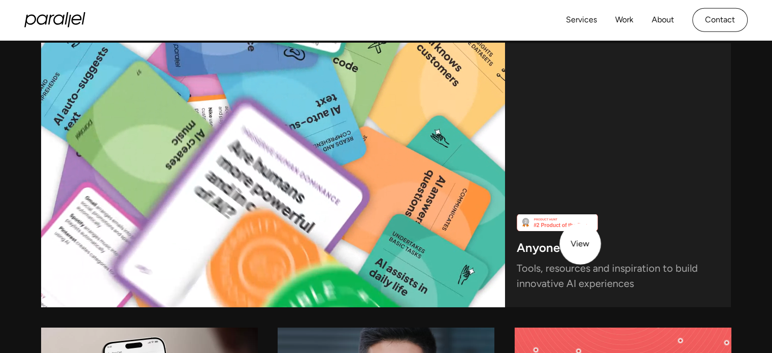 The height and width of the screenshot is (353, 772). I want to click on a: AnyoneCanAITools, resources and inspiration to build innovative AI experiences, so click(386, 175).